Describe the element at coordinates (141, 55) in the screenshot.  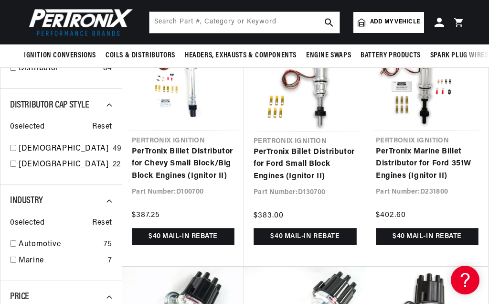
I see `summary: Coils & Distributors` at that location.